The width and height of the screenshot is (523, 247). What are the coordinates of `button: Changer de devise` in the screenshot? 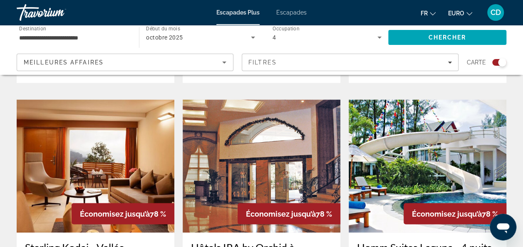 It's located at (461, 13).